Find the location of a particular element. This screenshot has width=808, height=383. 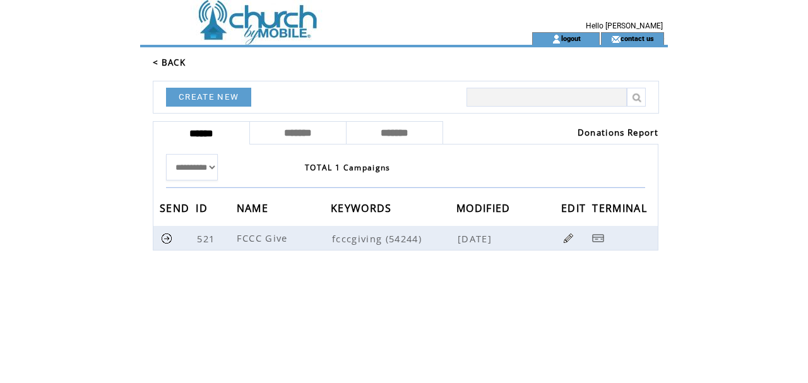

a: KEYWORDS is located at coordinates (363, 208).